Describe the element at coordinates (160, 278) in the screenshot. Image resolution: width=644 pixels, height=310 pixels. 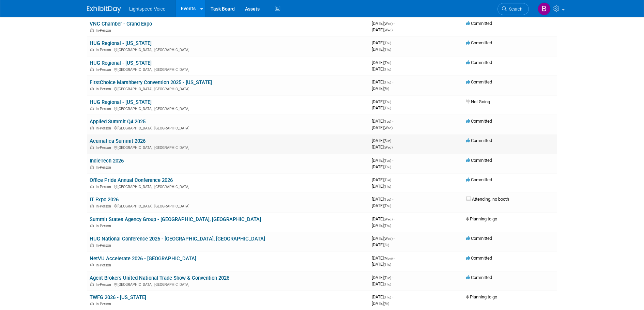
I see `a: Agent Brokers United National Trade Show & Convention 2026` at that location.